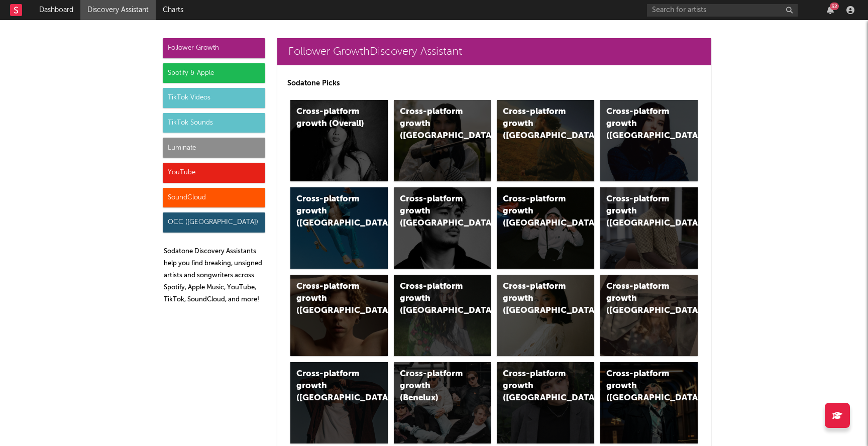 Image resolution: width=868 pixels, height=446 pixels. Describe the element at coordinates (214, 123) in the screenshot. I see `div: TikTok Sounds` at that location.